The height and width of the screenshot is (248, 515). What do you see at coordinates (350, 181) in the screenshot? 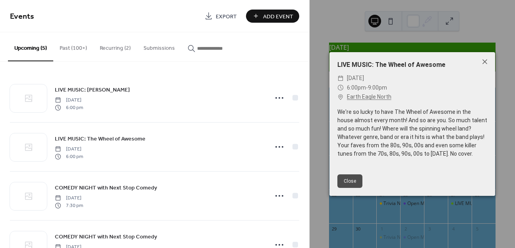
I see `button: Close` at bounding box center [350, 181].